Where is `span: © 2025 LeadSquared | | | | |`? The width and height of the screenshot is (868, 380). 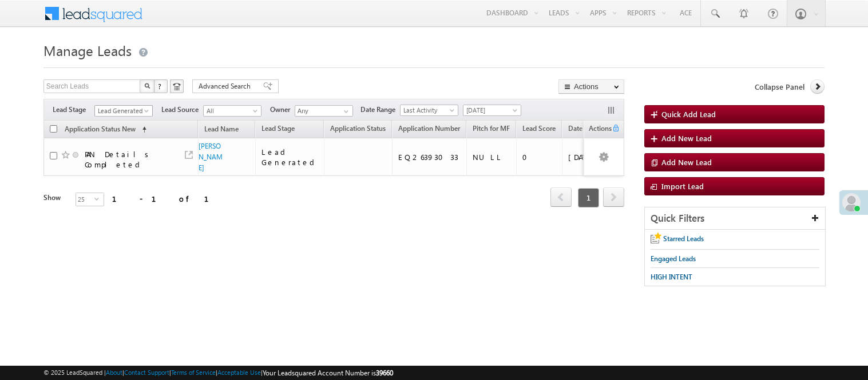
span: © 2025 LeadSquared | | | | | is located at coordinates (218, 373).